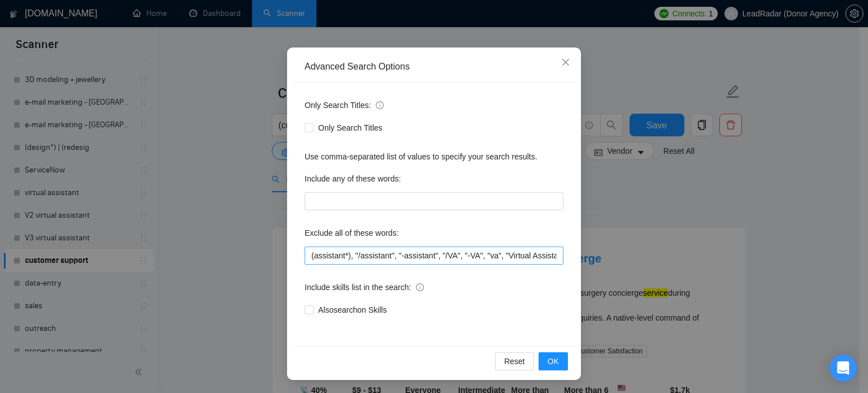  Describe the element at coordinates (514, 361) in the screenshot. I see `span: Reset` at that location.